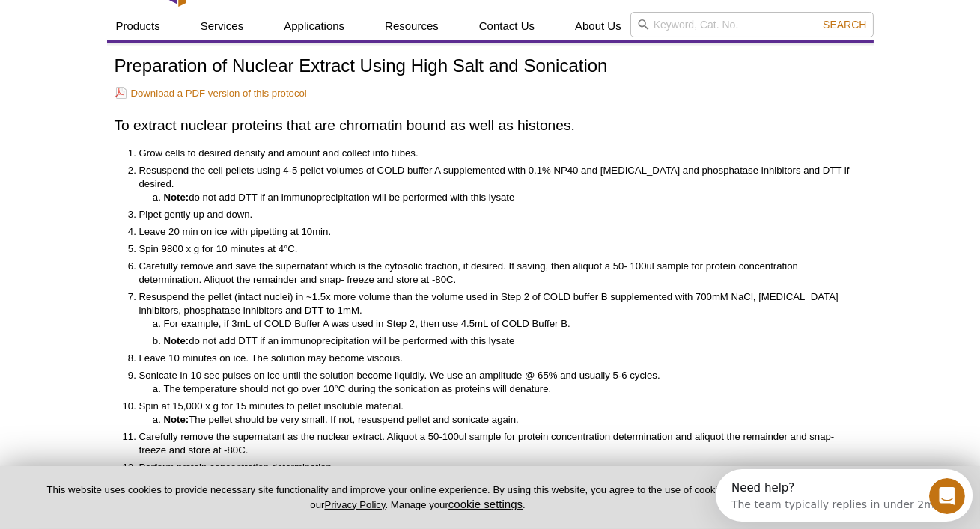 The width and height of the screenshot is (980, 529). I want to click on button: Search, so click(845, 25).